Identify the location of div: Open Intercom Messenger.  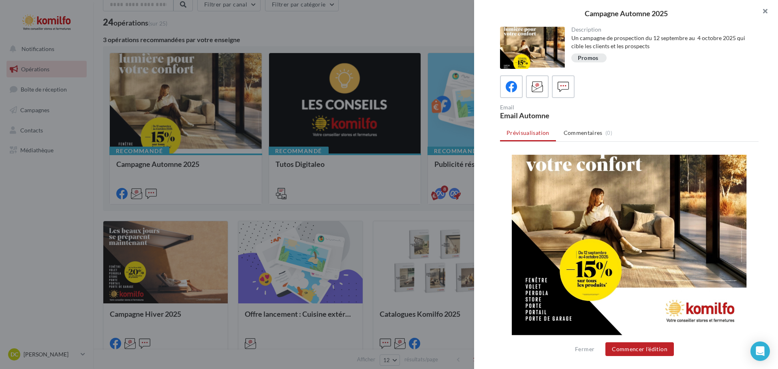
(760, 351).